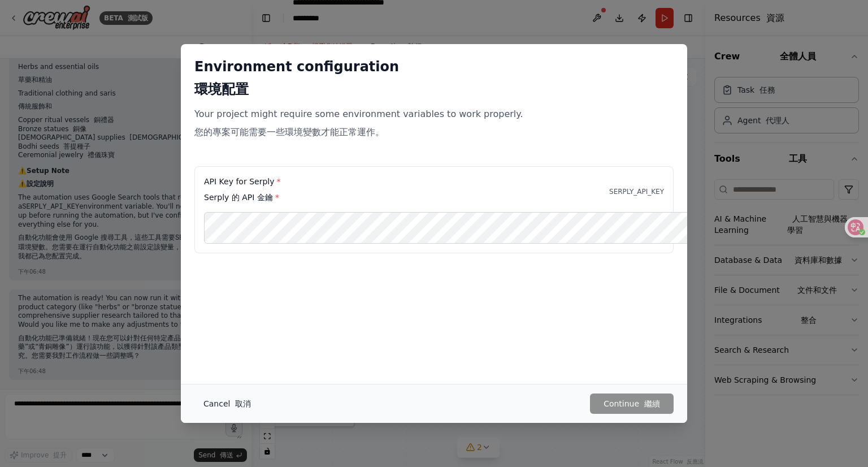 The width and height of the screenshot is (868, 467). I want to click on label: API Key for Serply, so click(242, 192).